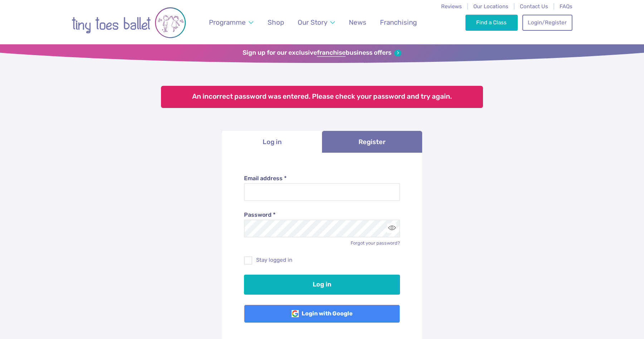 The width and height of the screenshot is (644, 339). I want to click on a: Find a Class, so click(492, 23).